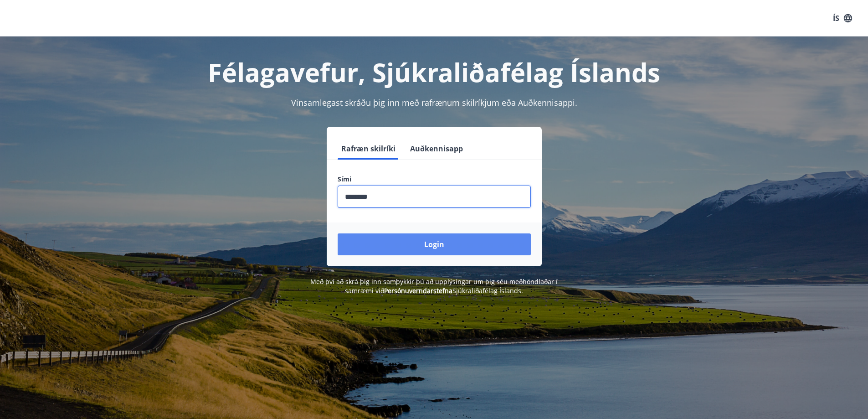  I want to click on label: Sími, so click(434, 179).